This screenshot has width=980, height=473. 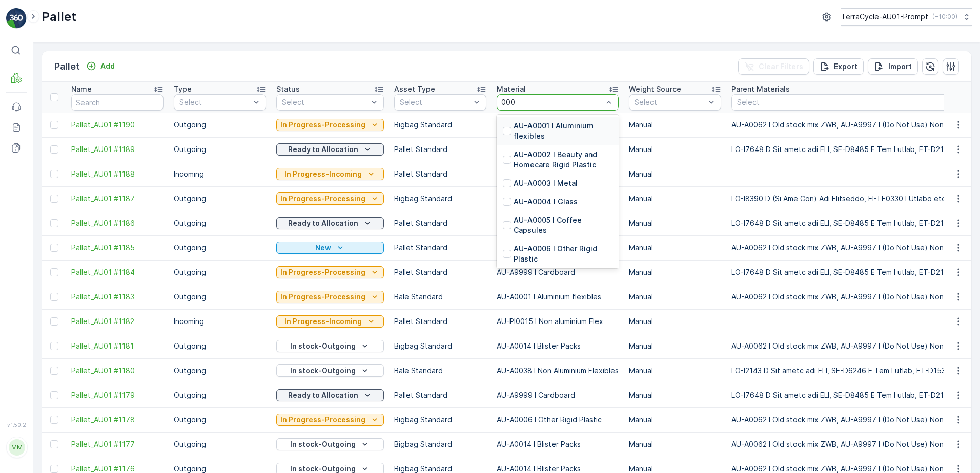 What do you see at coordinates (117, 346) in the screenshot?
I see `a: Pallet_AU01 #1181` at bounding box center [117, 346].